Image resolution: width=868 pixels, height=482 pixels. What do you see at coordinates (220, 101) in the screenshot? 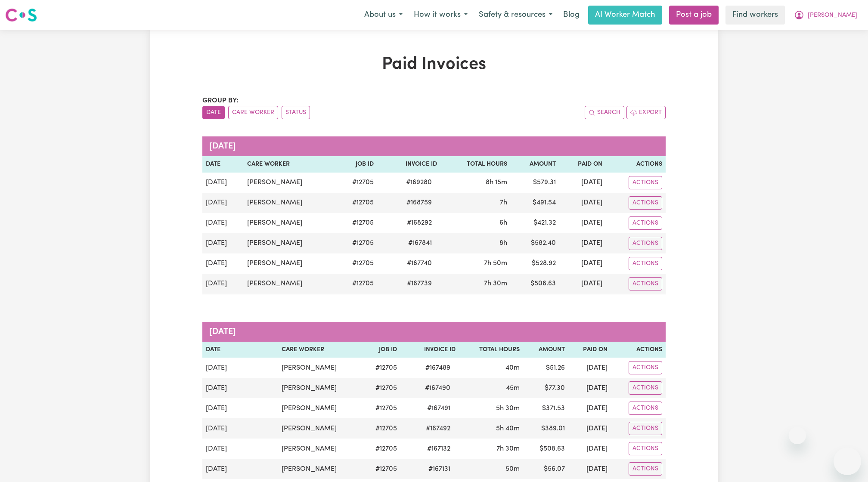
I see `span: Group by:` at bounding box center [220, 101].